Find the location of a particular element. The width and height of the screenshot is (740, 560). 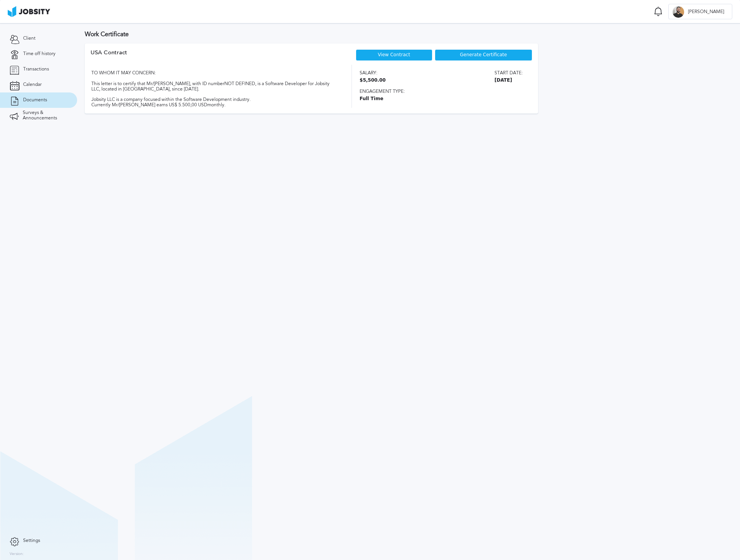

span: Documents is located at coordinates (35, 100).